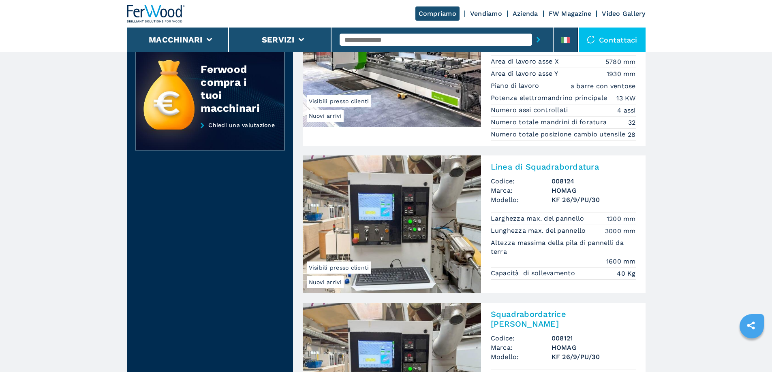 The image size is (772, 372). Describe the element at coordinates (563, 247) in the screenshot. I see `p: Altezza massima della pila di pannelli da terra` at that location.